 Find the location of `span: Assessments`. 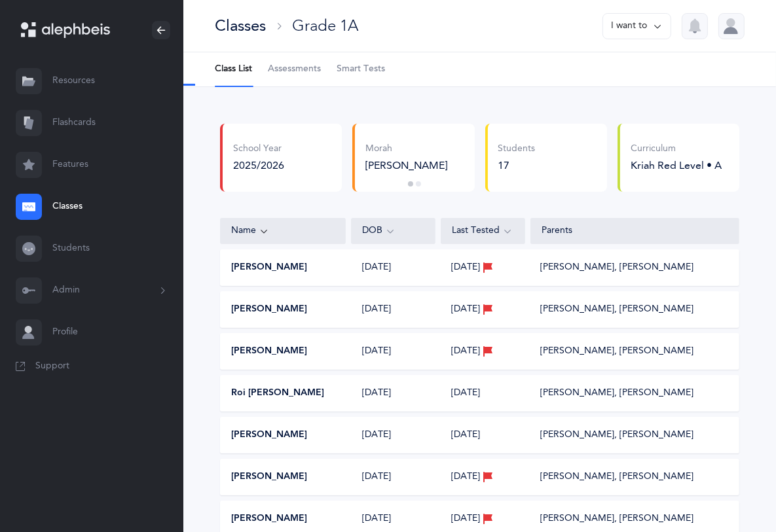

span: Assessments is located at coordinates (294, 69).